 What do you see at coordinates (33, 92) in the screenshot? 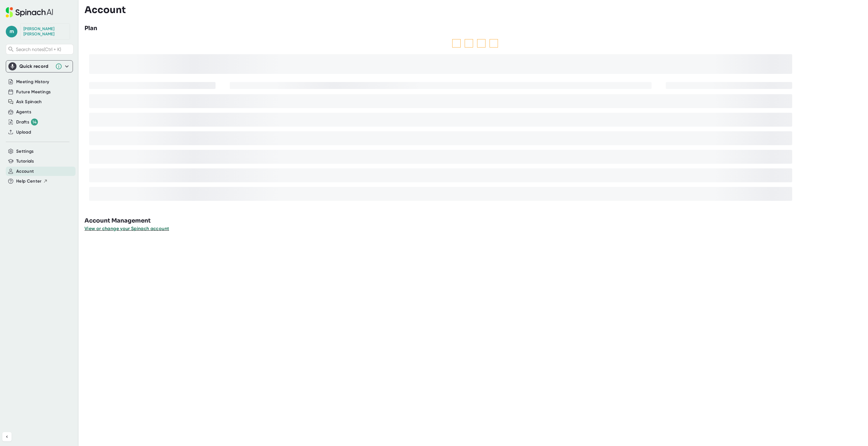
I see `span: Future Meetings` at bounding box center [33, 92].